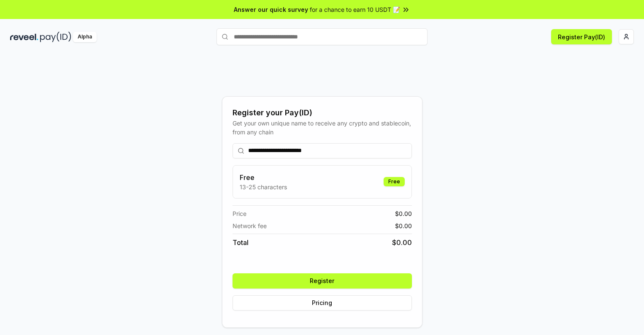 The width and height of the screenshot is (644, 335). I want to click on button: Pricing, so click(322, 303).